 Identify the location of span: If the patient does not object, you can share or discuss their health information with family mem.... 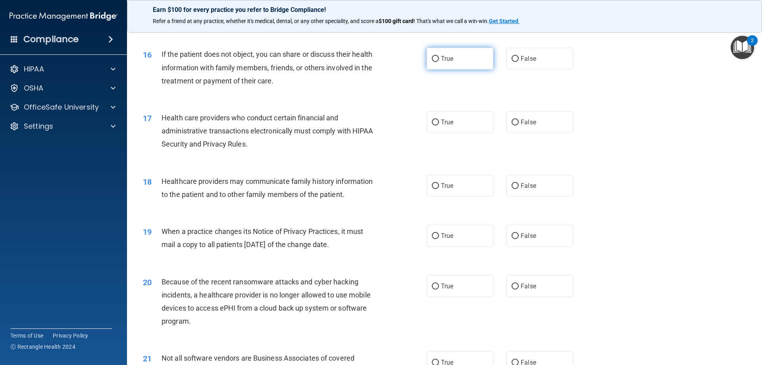
(267, 67).